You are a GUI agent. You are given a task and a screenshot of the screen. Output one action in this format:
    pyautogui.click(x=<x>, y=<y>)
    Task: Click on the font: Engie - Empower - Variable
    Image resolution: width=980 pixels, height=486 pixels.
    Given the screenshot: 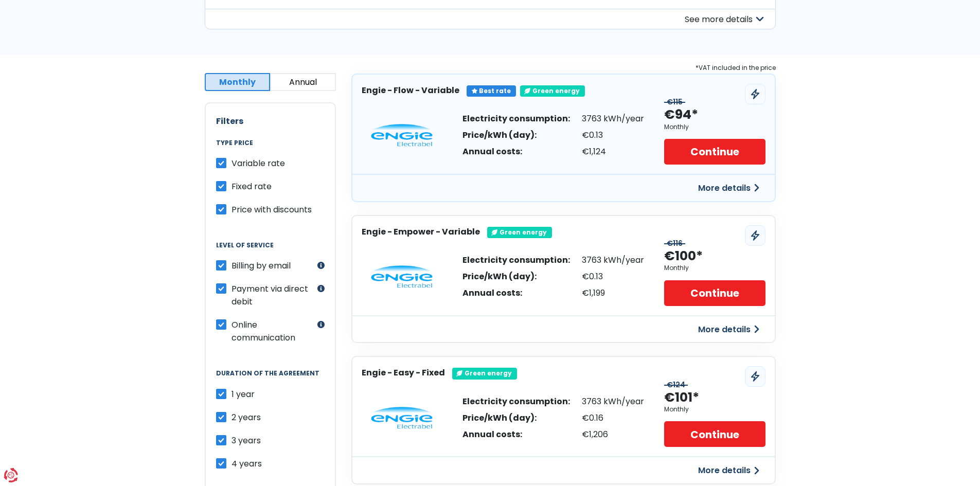 What is the action you would take?
    pyautogui.click(x=421, y=231)
    